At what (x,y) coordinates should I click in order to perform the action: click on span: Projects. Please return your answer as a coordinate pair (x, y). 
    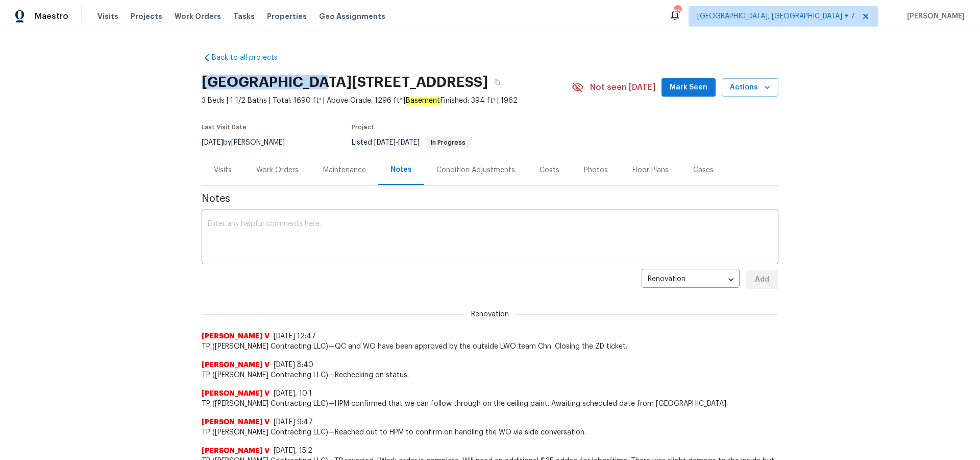
    Looking at the image, I should click on (146, 16).